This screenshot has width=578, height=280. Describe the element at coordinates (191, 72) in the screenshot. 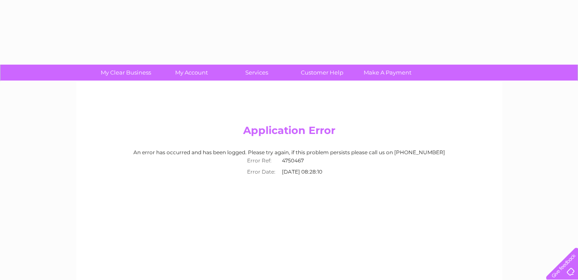

I see `a: My Account` at that location.